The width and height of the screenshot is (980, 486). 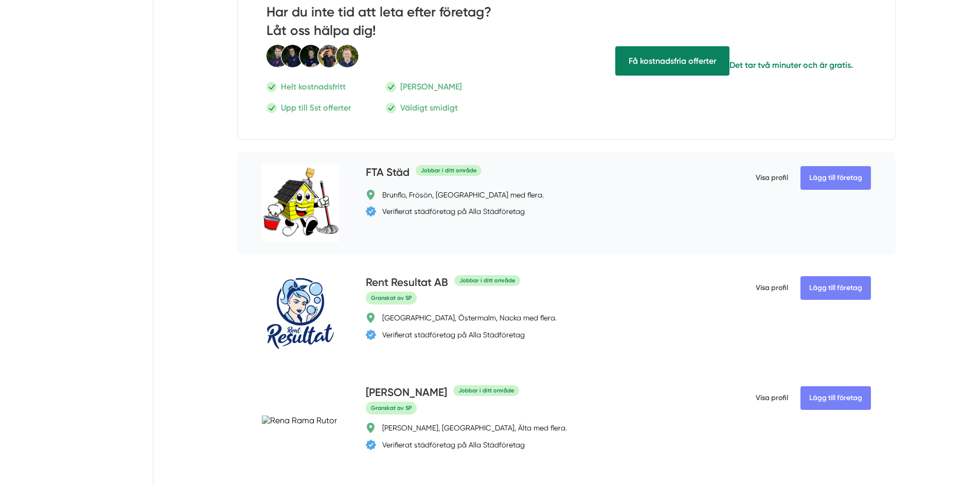 What do you see at coordinates (316, 107) in the screenshot?
I see `p: Upp till 5st offerter` at bounding box center [316, 107].